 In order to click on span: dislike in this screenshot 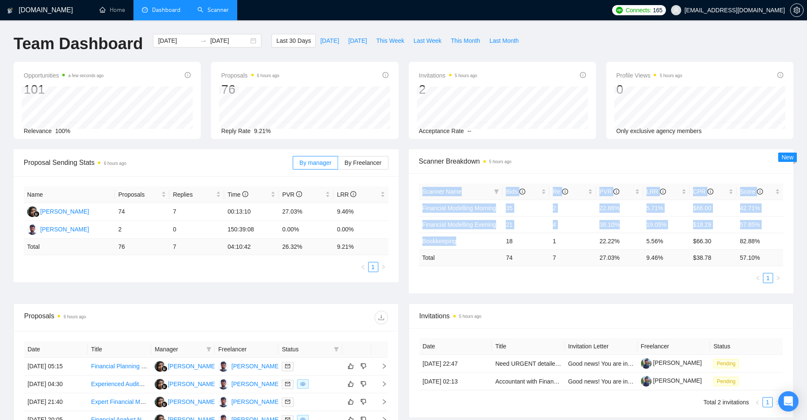, I will do `click(363, 366)`.